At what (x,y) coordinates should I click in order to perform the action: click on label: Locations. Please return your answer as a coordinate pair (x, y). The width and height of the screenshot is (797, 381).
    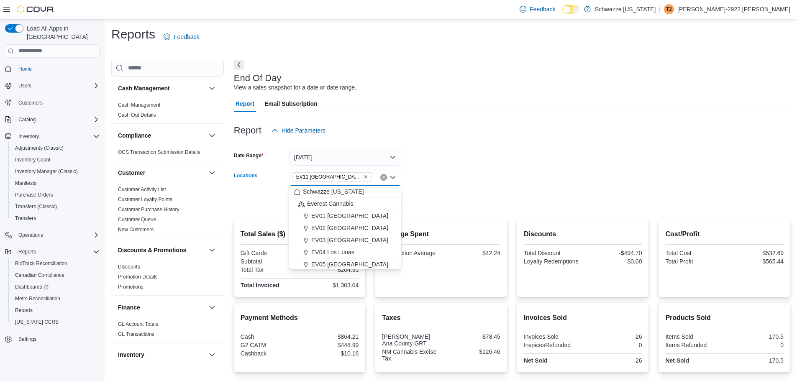
    Looking at the image, I should click on (246, 176).